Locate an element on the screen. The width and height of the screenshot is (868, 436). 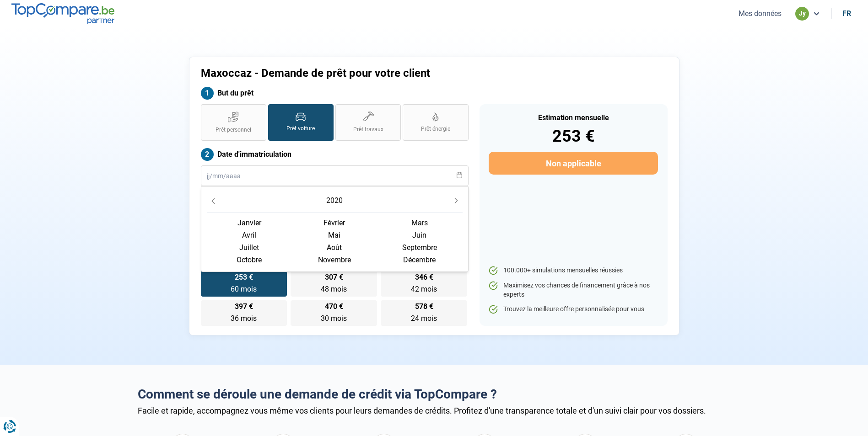
button: Previous Year is located at coordinates (213, 200).